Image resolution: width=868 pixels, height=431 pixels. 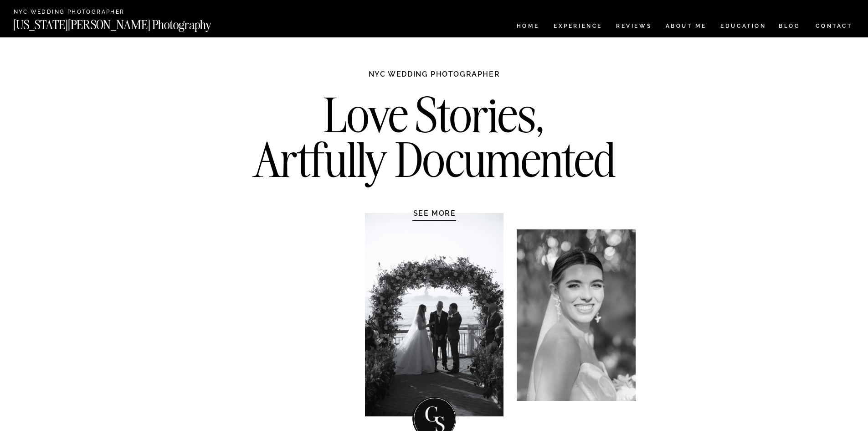 I want to click on nav: BLOG, so click(x=790, y=27).